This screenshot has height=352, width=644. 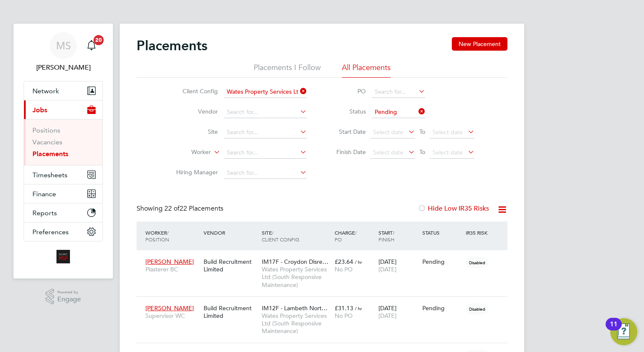 I want to click on label: Status, so click(x=347, y=112).